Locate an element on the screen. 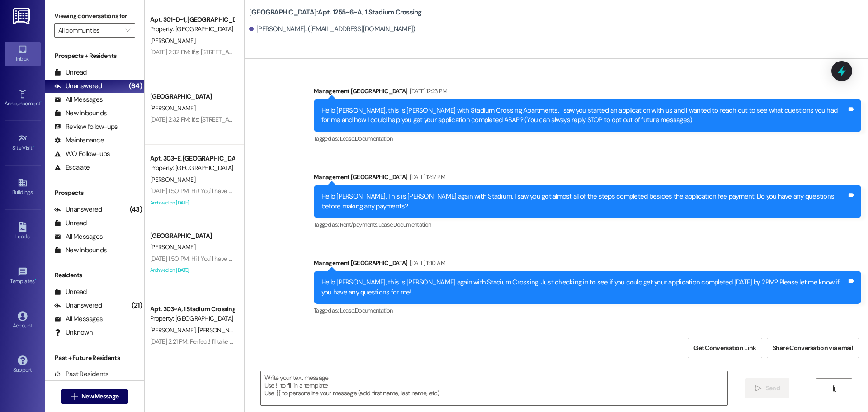 This screenshot has width=868, height=412. a: Site Visit • is located at coordinates (22, 143).